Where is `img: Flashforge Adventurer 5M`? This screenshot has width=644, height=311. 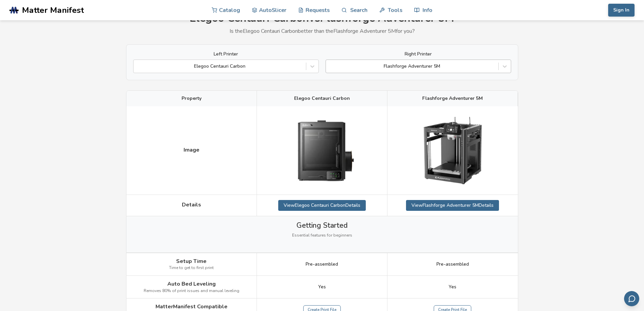
img: Flashforge Adventurer 5M is located at coordinates (452, 150).